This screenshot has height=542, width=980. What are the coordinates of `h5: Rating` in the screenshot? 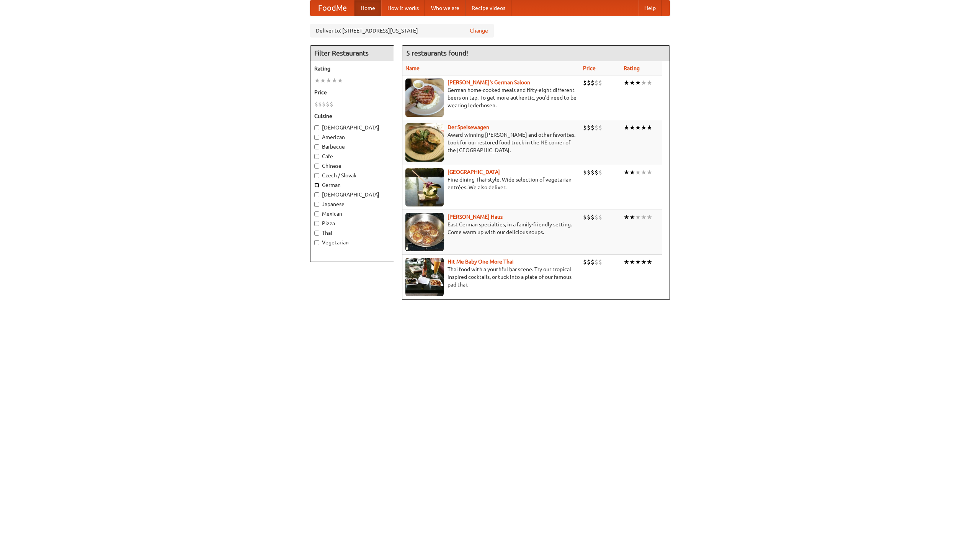 It's located at (352, 68).